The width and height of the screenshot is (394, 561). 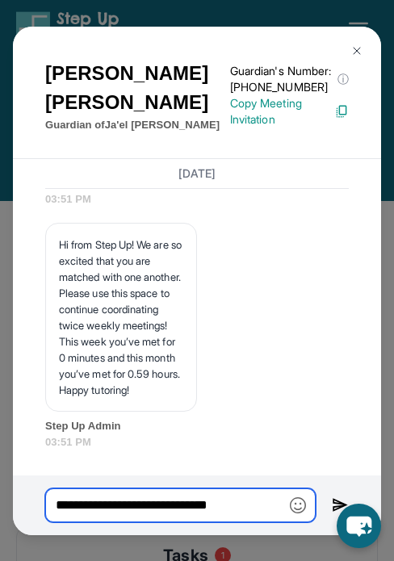 What do you see at coordinates (341, 111) in the screenshot?
I see `img: Copy Icon` at bounding box center [341, 111].